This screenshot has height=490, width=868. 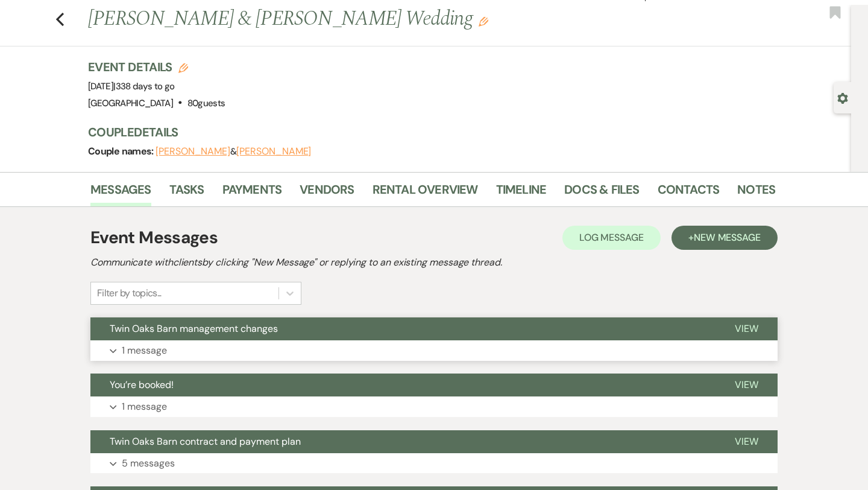 I want to click on a: Vendors, so click(x=327, y=193).